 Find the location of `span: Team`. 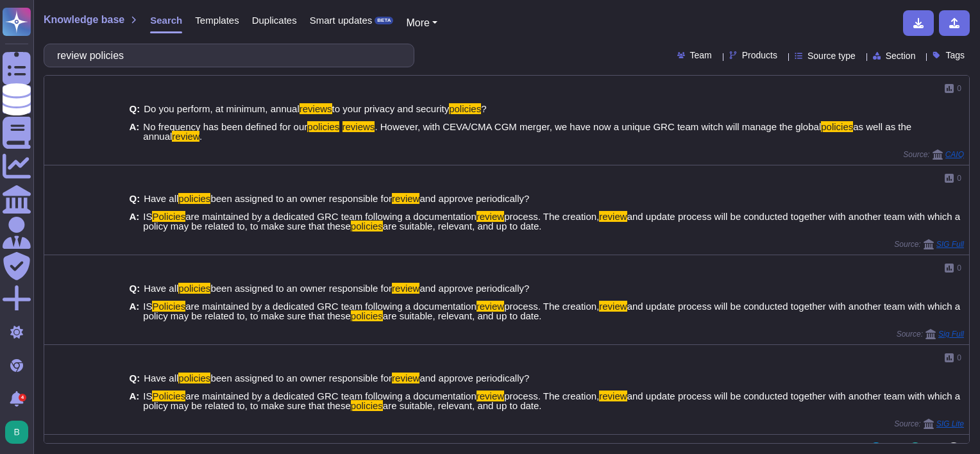

span: Team is located at coordinates (701, 55).